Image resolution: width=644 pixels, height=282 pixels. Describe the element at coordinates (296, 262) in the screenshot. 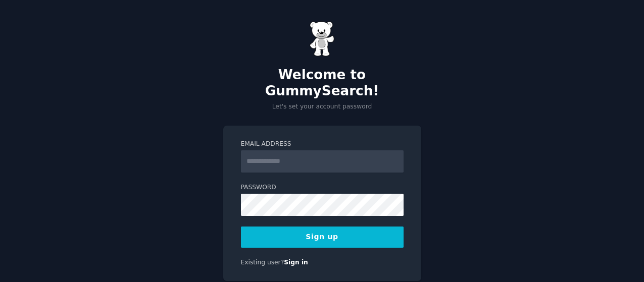

I see `a: Sign in` at that location.